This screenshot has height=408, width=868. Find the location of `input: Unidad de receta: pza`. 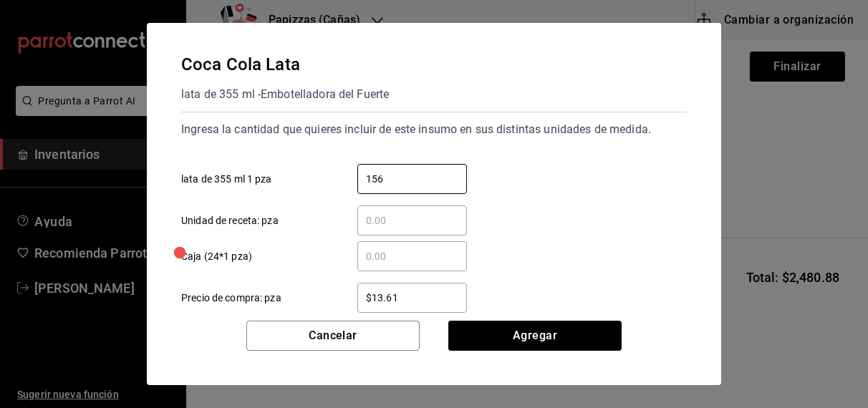

input: Unidad de receta: pza is located at coordinates (412, 221).